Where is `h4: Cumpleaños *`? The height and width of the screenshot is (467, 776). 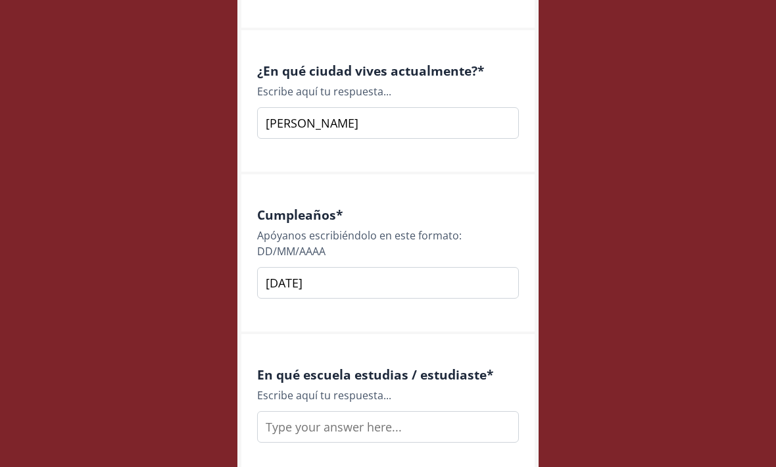
h4: Cumpleaños * is located at coordinates (388, 215).